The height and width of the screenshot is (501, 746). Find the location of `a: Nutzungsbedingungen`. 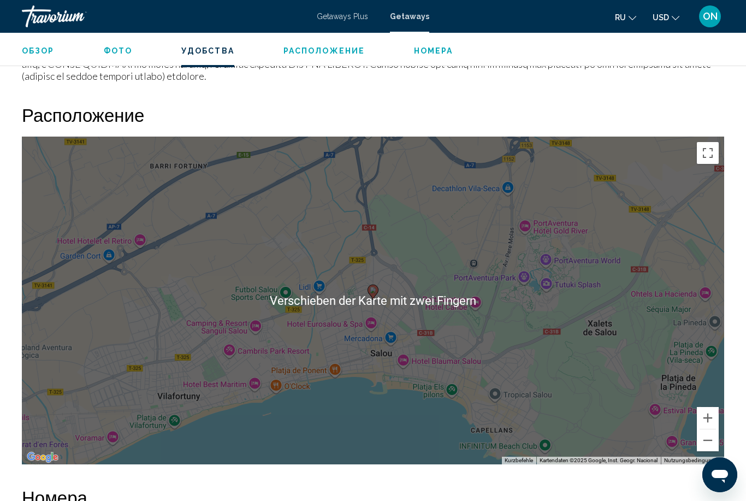

a: Nutzungsbedingungen is located at coordinates (693, 460).